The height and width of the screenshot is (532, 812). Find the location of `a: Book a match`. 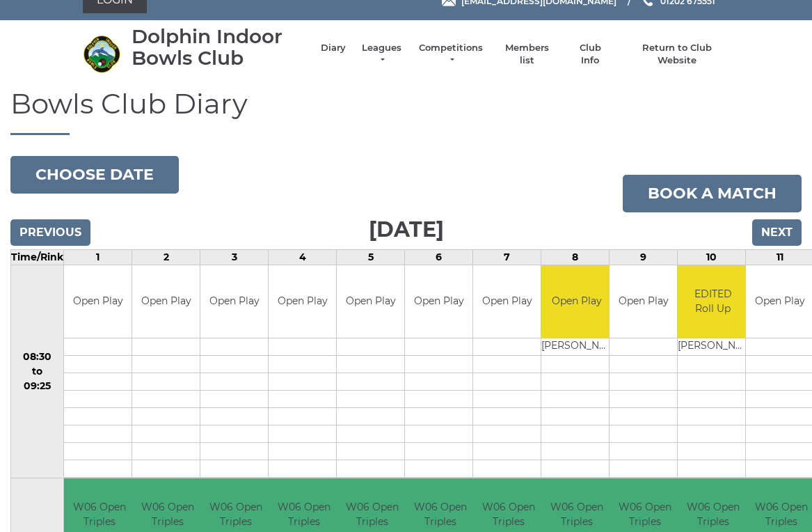

a: Book a match is located at coordinates (712, 193).